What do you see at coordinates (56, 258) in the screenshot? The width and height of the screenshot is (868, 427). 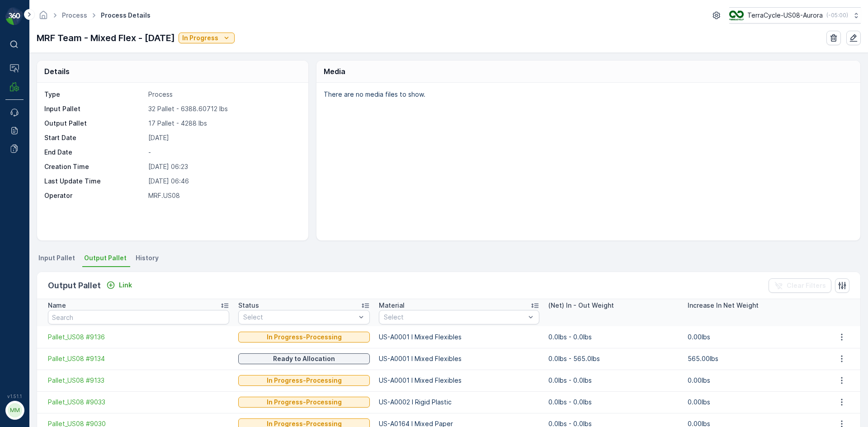 I see `span: Input Pallet` at bounding box center [56, 258].